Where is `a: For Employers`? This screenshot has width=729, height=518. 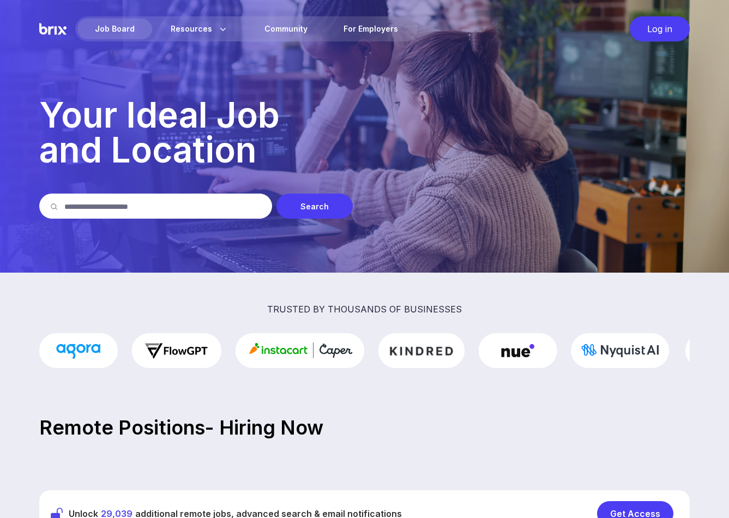 a: For Employers is located at coordinates (371, 29).